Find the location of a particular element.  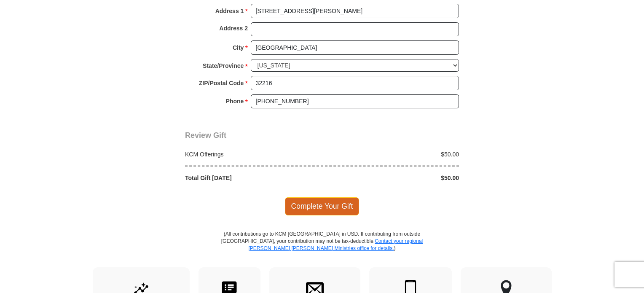

strong: Phone is located at coordinates (235, 101).